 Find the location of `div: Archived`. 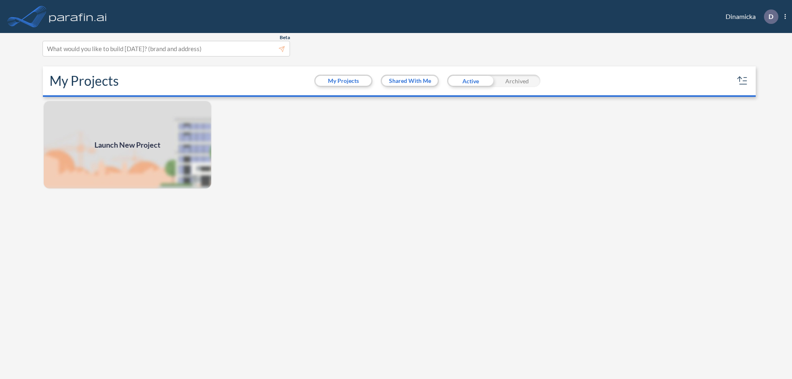

div: Archived is located at coordinates (517, 81).